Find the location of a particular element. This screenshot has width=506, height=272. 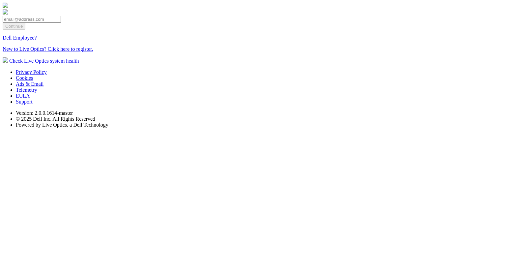

a: Ads & Email is located at coordinates (30, 84).